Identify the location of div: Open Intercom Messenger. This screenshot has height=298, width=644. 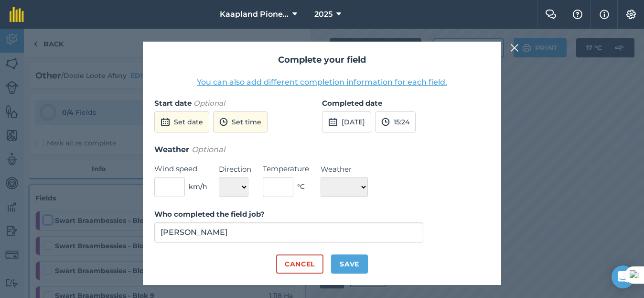
(623, 277).